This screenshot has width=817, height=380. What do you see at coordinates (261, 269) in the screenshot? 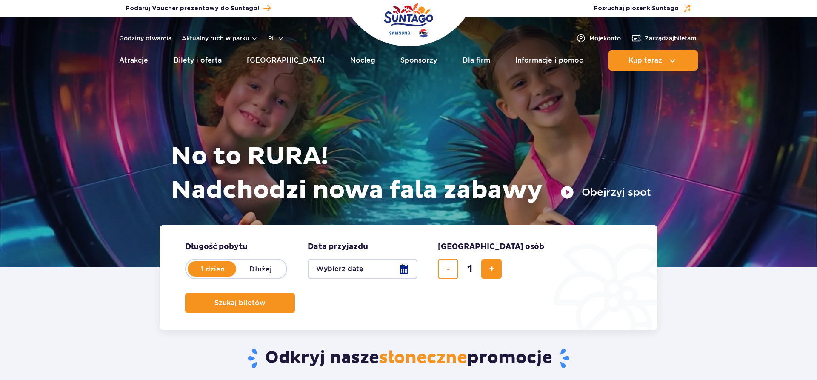
I see `label: Dłużej` at bounding box center [261, 269].